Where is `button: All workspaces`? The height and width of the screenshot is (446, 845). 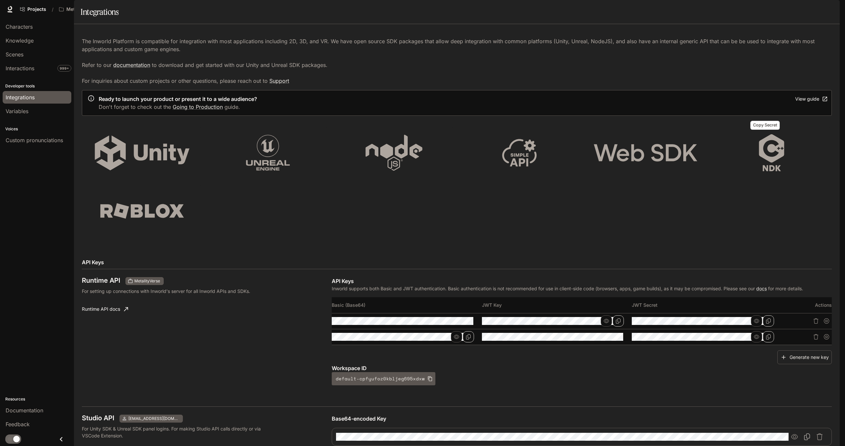
button: All workspaces is located at coordinates (82, 9).